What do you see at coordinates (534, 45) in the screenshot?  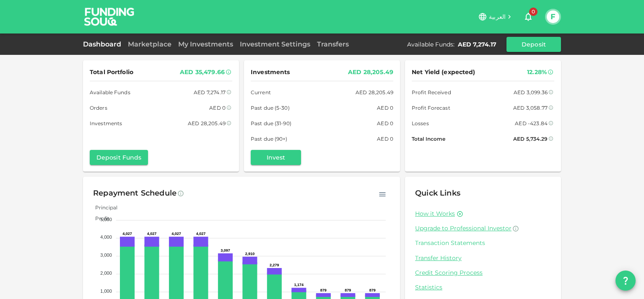 I see `button: Deposit` at bounding box center [534, 45].